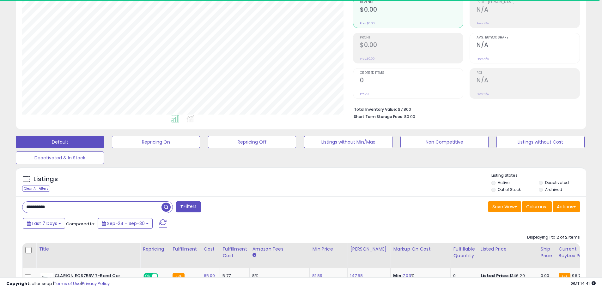  What do you see at coordinates (411, 2) in the screenshot?
I see `span: Revenue` at bounding box center [411, 2].